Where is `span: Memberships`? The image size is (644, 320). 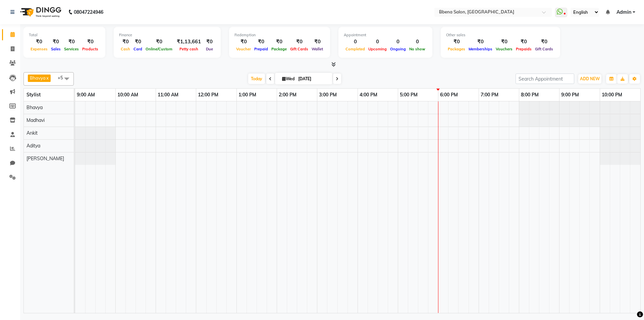 span: Memberships is located at coordinates (480, 49).